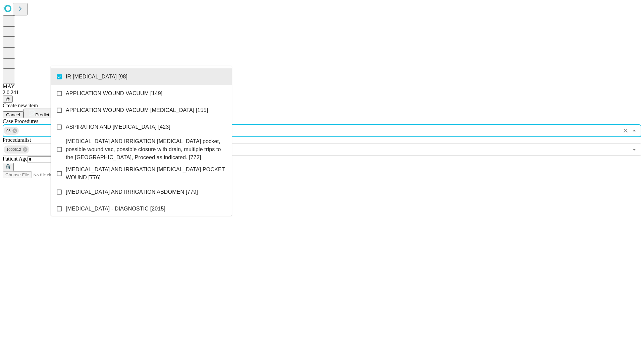  I want to click on div: MAY, so click(322, 86).